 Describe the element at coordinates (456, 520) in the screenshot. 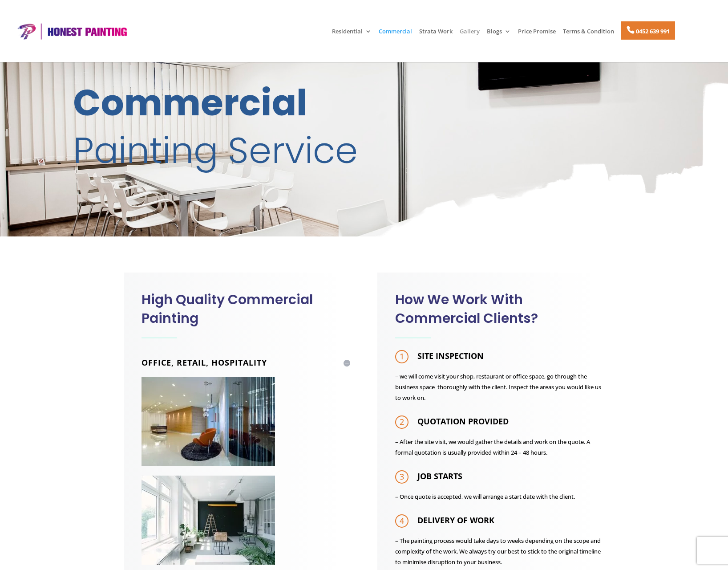

I see `strong: DELIVERY OF WORK` at that location.